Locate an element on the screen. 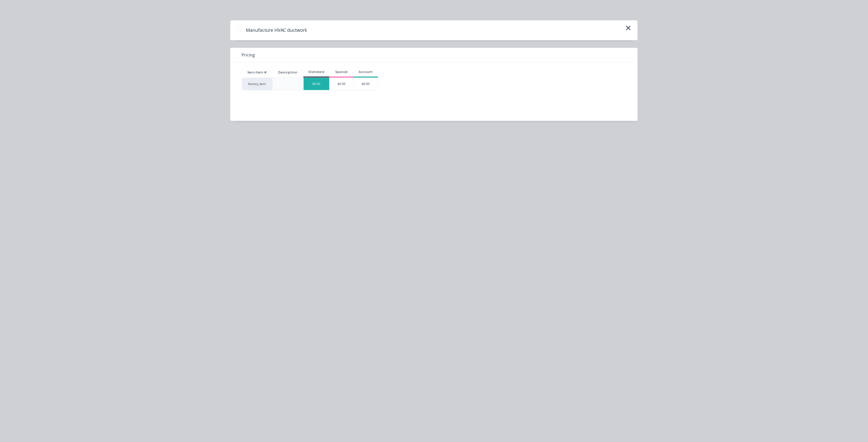 This screenshot has width=868, height=442. div: Description is located at coordinates (288, 73).